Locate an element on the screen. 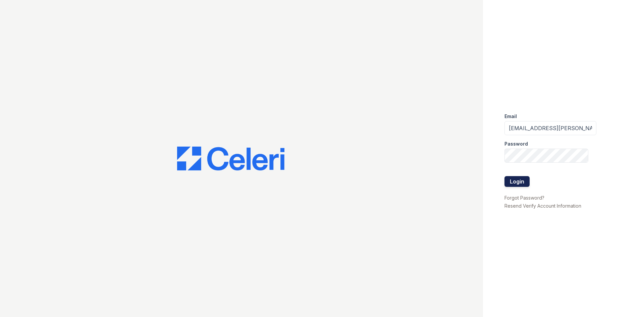  label: Email is located at coordinates (511, 116).